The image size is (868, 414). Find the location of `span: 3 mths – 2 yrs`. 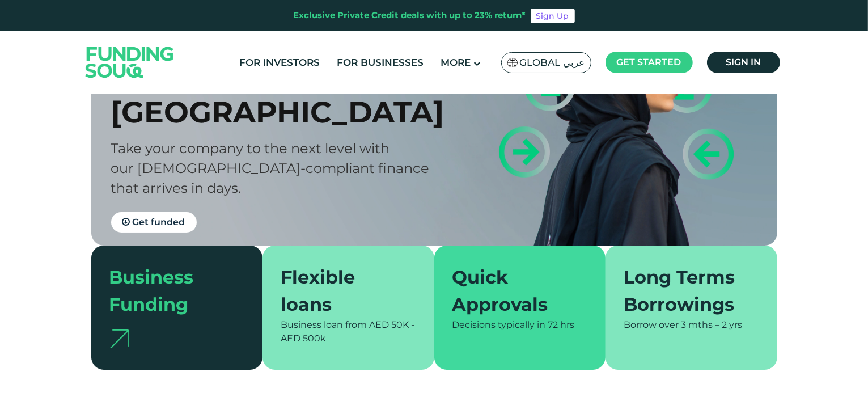

span: 3 mths – 2 yrs is located at coordinates (711, 325).